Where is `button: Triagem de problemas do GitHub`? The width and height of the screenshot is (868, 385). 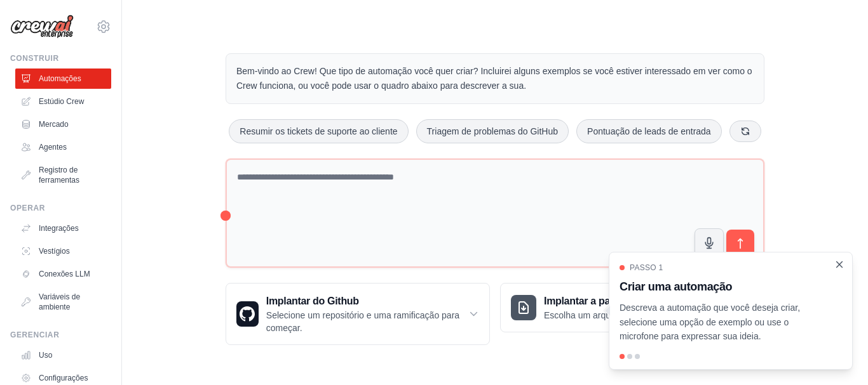 button: Triagem de problemas do GitHub is located at coordinates (492, 132).